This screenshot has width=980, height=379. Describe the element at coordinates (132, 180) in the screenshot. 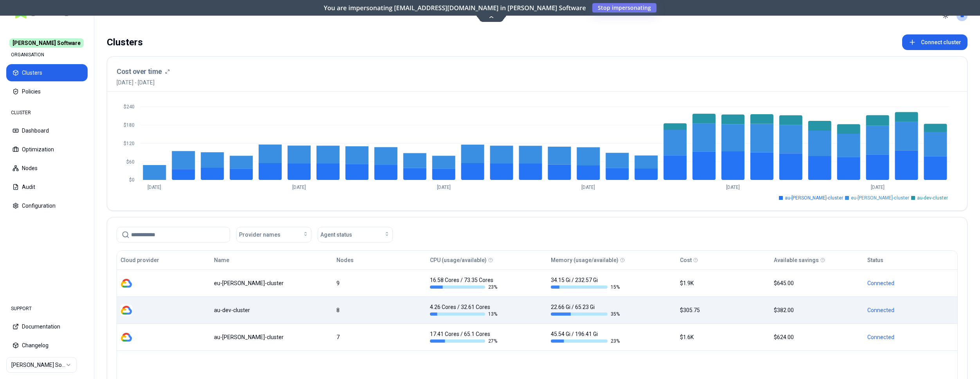

I see `tspan: $0` at that location.